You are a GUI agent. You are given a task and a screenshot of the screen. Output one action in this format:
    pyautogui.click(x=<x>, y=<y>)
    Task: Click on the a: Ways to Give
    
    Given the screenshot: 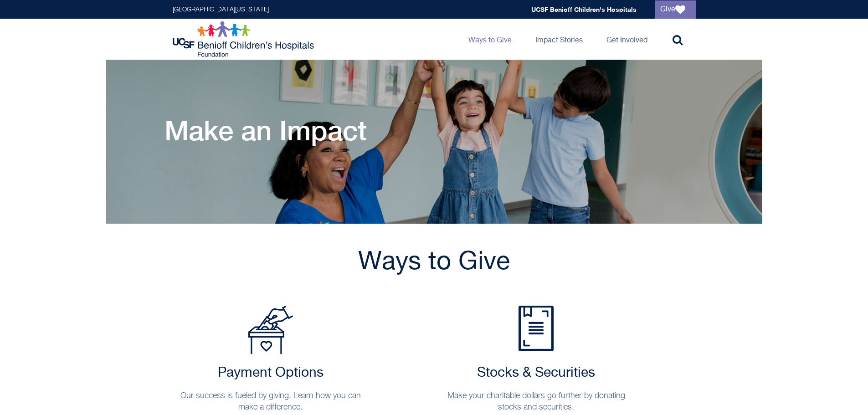 What is the action you would take?
    pyautogui.click(x=490, y=39)
    